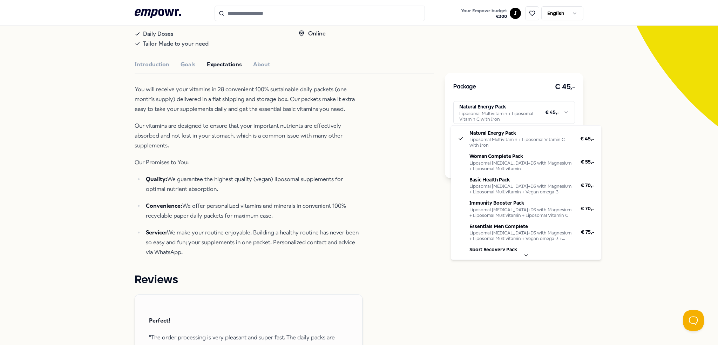  What do you see at coordinates (521, 249) in the screenshot?
I see `p: Sport Recovery Pack` at bounding box center [521, 249].